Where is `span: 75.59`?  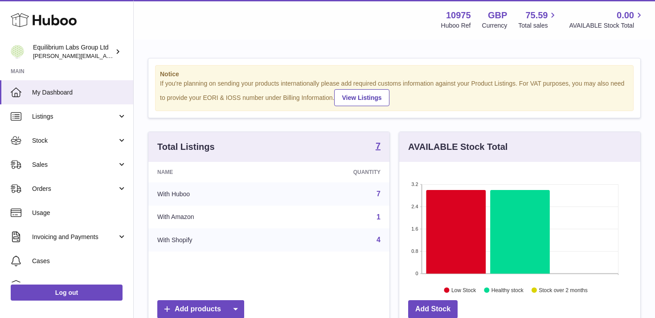
span: 75.59 is located at coordinates (537, 15).